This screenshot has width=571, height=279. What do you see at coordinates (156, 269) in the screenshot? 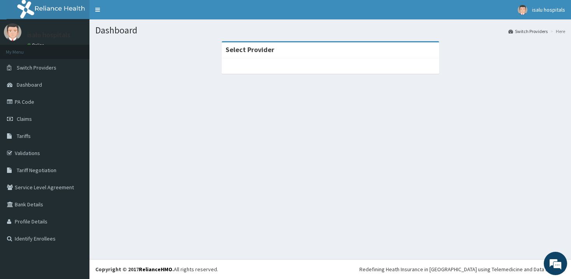
I see `a: RelianceHMO` at bounding box center [156, 269].